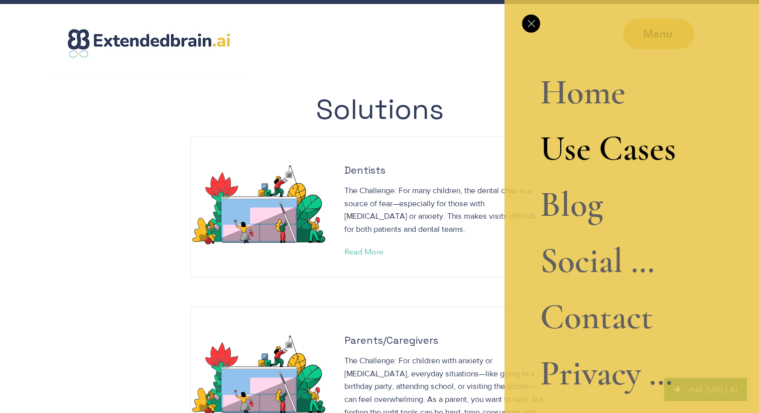 This screenshot has height=413, width=759. Describe the element at coordinates (608, 261) in the screenshot. I see `a: Social Narrative` at that location.